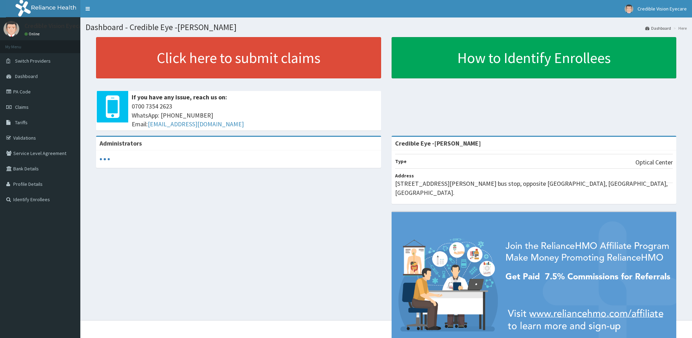 The width and height of the screenshot is (692, 338). What do you see at coordinates (179, 97) in the screenshot?
I see `b: If you have any issue, reach us on:` at bounding box center [179, 97].